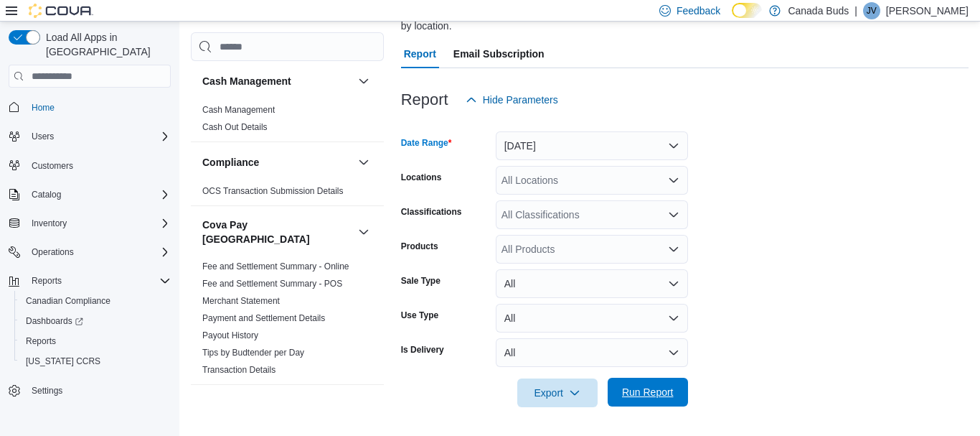  What do you see at coordinates (426, 143) in the screenshot?
I see `label: Date Range` at bounding box center [426, 143].